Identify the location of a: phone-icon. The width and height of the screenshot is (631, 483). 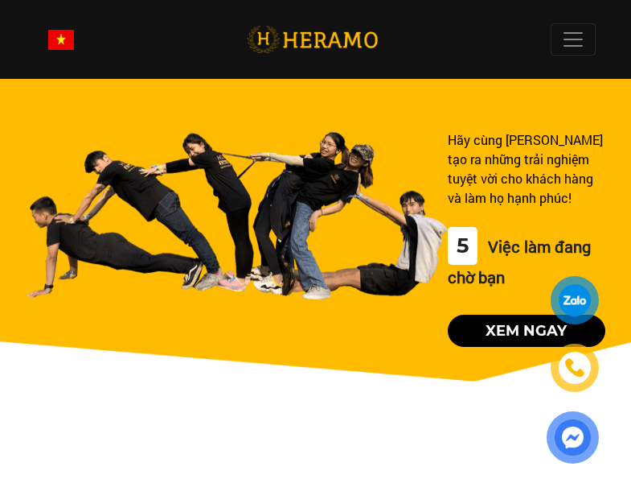
(575, 368).